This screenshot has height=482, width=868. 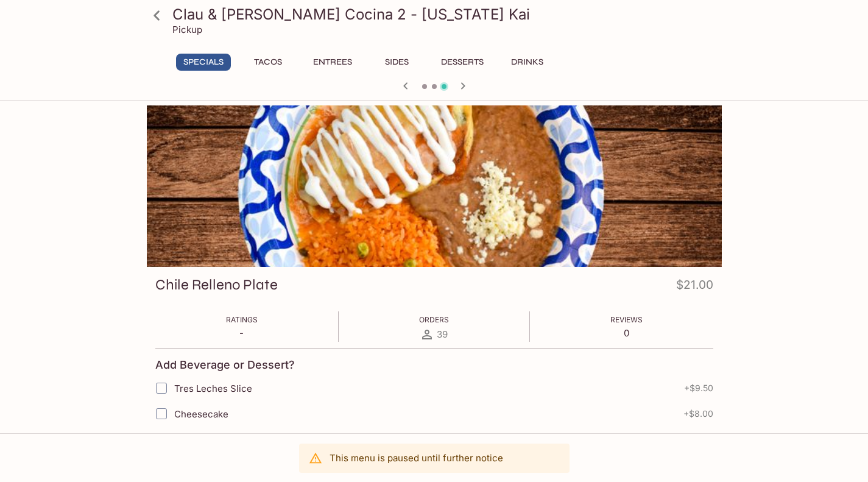 I want to click on span: + $9.50, so click(x=699, y=388).